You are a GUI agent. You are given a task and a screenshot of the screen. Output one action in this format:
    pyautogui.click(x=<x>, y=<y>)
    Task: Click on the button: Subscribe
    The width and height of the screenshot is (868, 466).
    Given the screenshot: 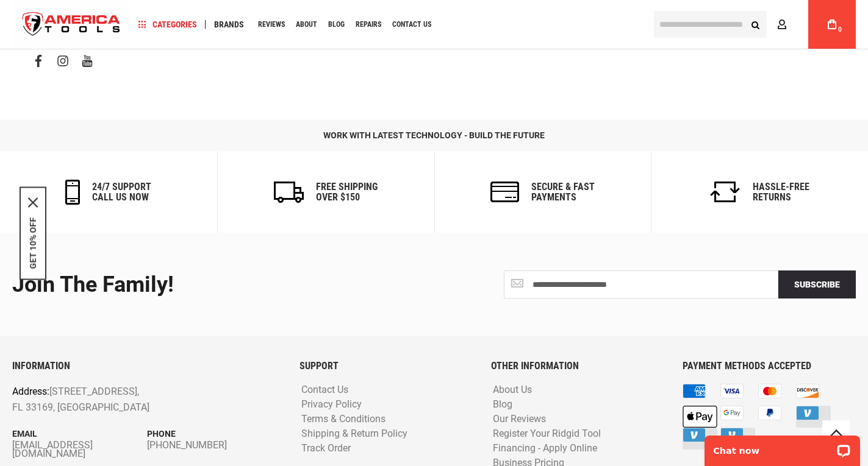 What is the action you would take?
    pyautogui.click(x=817, y=284)
    